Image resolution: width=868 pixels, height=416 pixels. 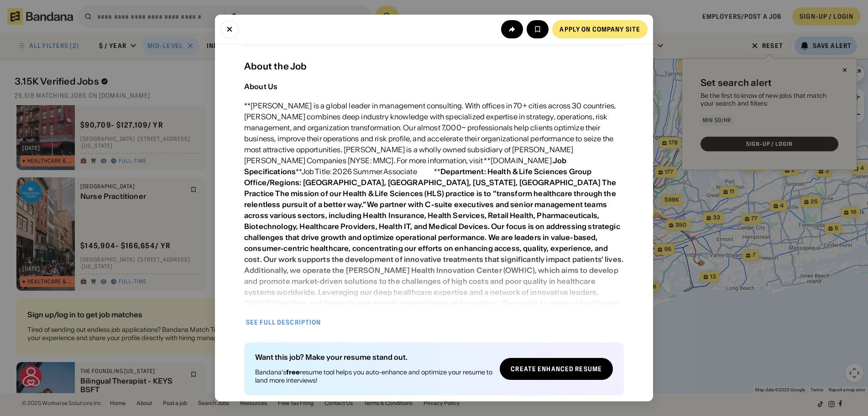 I want to click on div: Bandana's resume tool helps you auto-enhance and optimize your resume to land more interviews!, so click(x=374, y=376).